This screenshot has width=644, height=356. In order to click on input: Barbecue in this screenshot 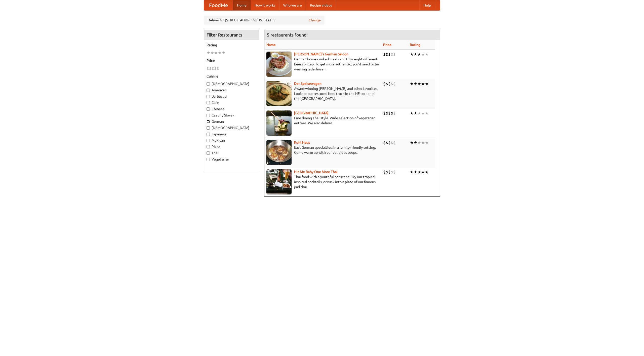, I will do `click(208, 96)`.